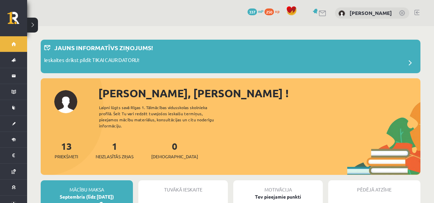  I want to click on span: mP, so click(261, 11).